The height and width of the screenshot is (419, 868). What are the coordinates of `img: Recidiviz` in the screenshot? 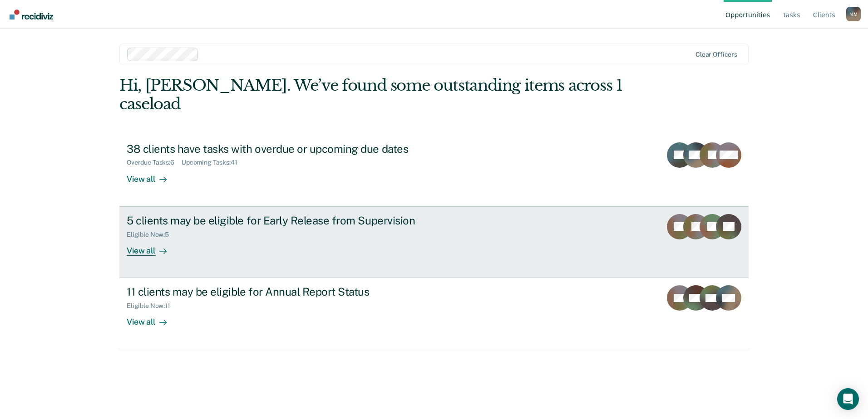 It's located at (32, 14).